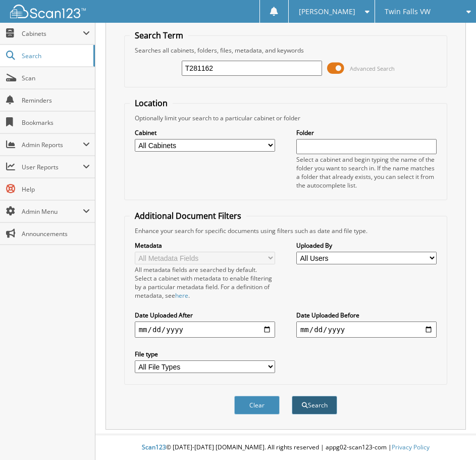 This screenshot has width=476, height=460. Describe the element at coordinates (367, 132) in the screenshot. I see `label: Folder` at that location.